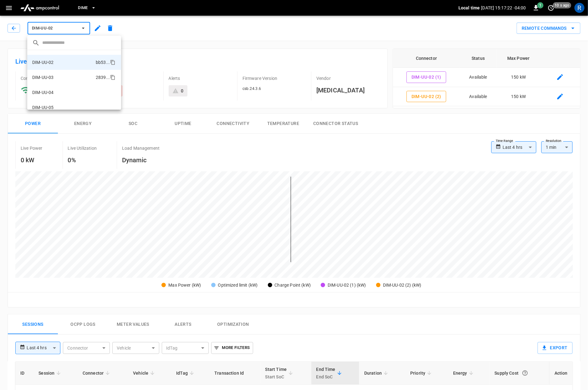 The image size is (588, 390). What do you see at coordinates (43, 78) in the screenshot?
I see `p: DIM-UU-03` at bounding box center [43, 78].